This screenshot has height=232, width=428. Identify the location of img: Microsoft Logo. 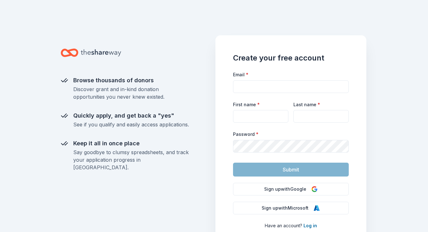
(317, 208).